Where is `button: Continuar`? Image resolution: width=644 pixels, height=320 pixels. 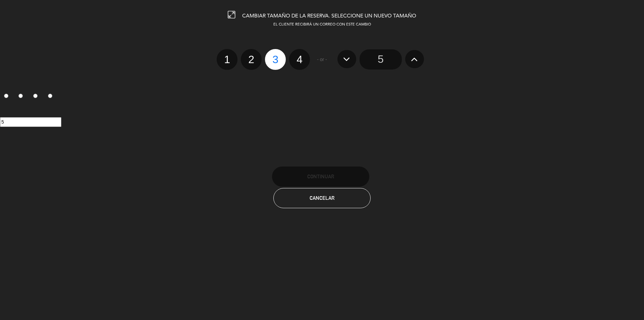 button: Continuar is located at coordinates (321, 177).